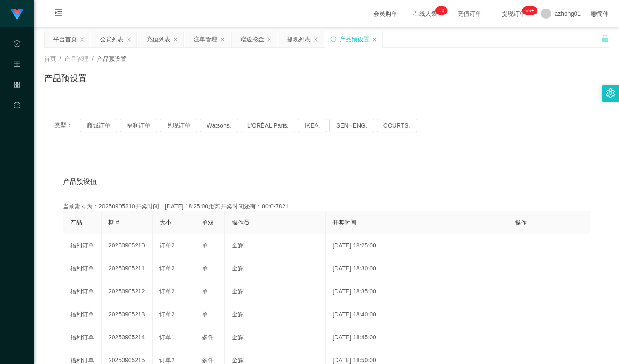 Image resolution: width=619 pixels, height=364 pixels. Describe the element at coordinates (354, 39) in the screenshot. I see `div: 产品预设置` at that location.